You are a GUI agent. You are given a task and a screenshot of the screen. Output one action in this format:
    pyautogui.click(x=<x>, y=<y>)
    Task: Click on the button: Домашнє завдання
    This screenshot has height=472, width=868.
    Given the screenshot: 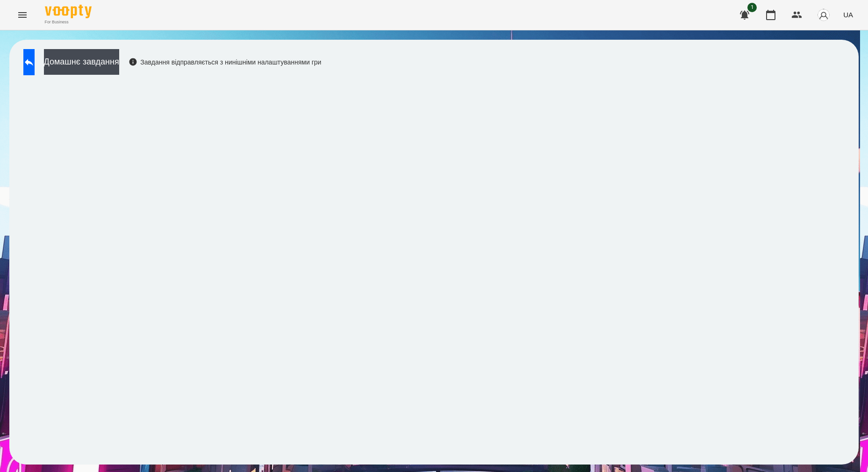 What is the action you would take?
    pyautogui.click(x=81, y=62)
    